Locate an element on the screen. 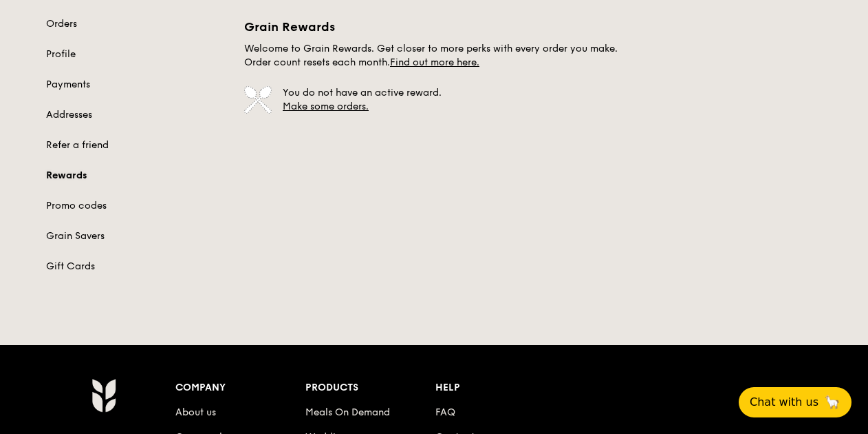  a: Payments is located at coordinates (137, 84).